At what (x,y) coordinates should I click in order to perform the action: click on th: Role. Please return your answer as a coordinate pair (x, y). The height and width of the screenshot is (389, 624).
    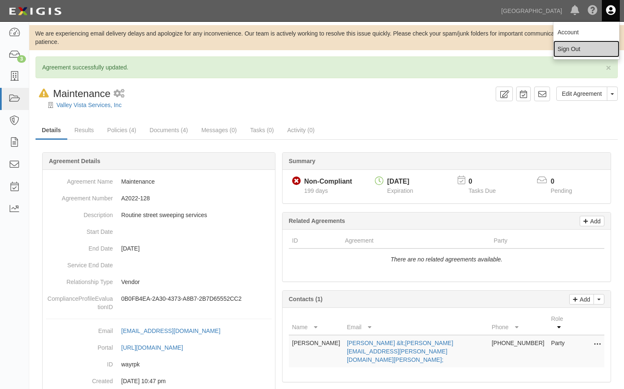
    Looking at the image, I should click on (559, 323).